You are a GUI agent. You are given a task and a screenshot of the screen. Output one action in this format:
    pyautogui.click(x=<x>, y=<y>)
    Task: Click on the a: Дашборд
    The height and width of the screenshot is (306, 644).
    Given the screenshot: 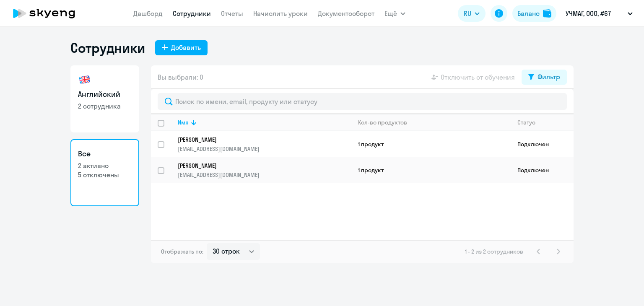 What is the action you would take?
    pyautogui.click(x=148, y=13)
    